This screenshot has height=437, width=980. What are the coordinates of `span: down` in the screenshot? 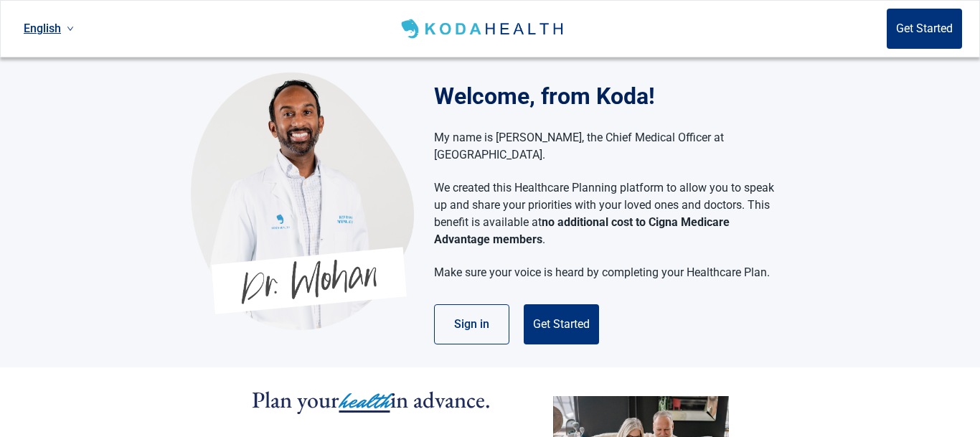 It's located at (70, 29).